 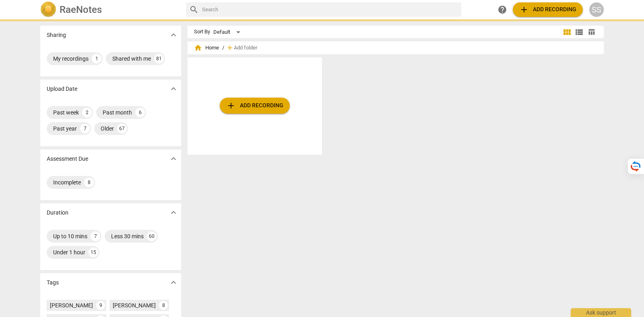 I want to click on span: help, so click(x=502, y=10).